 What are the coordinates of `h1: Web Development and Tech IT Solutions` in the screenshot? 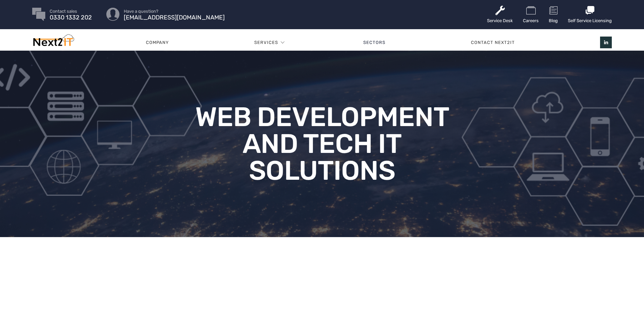 It's located at (322, 144).